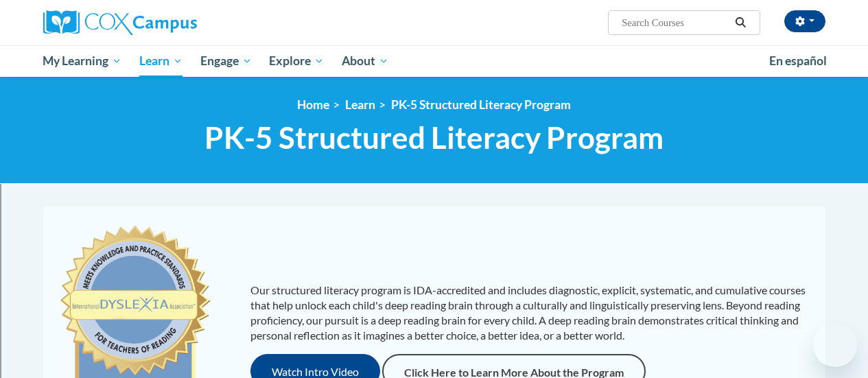 The width and height of the screenshot is (868, 378). What do you see at coordinates (296, 61) in the screenshot?
I see `span: Explore` at bounding box center [296, 61].